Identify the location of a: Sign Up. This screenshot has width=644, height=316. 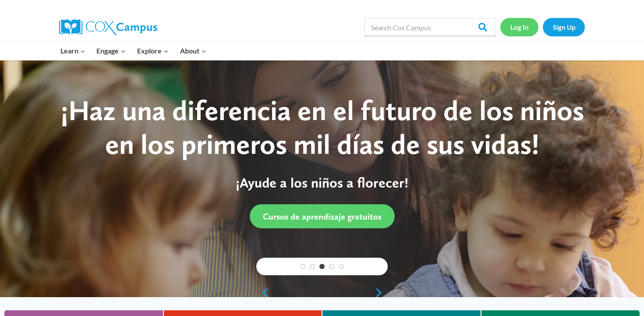
(564, 27).